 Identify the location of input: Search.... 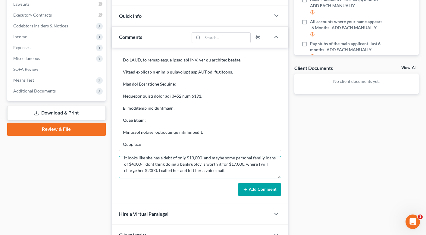
(226, 38).